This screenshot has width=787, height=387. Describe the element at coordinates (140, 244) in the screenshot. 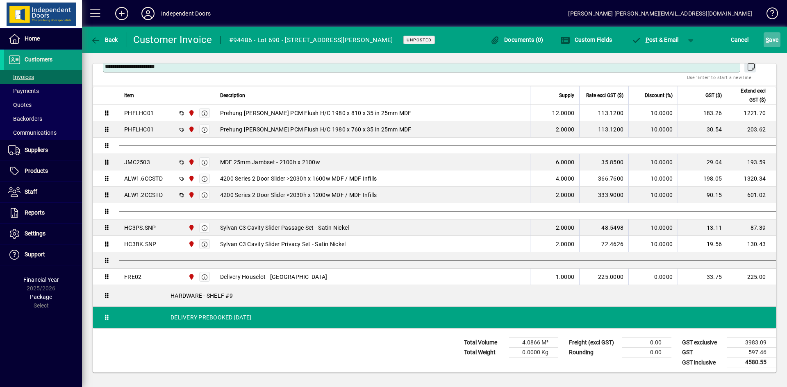

I see `div: HC3BK.SNP` at that location.